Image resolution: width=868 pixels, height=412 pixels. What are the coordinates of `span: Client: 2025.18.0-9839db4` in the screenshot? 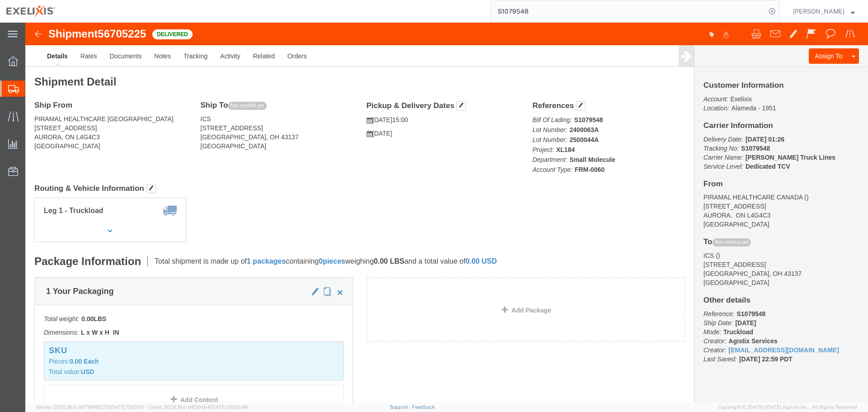 It's located at (198, 407).